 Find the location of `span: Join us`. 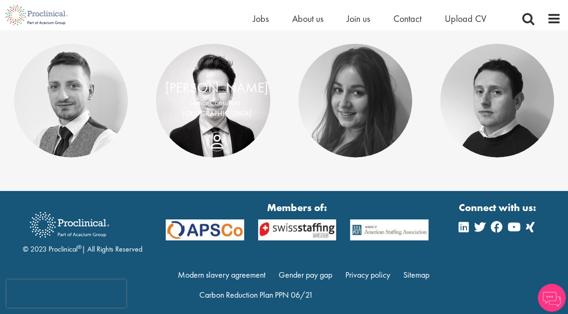

span: Join us is located at coordinates (358, 19).